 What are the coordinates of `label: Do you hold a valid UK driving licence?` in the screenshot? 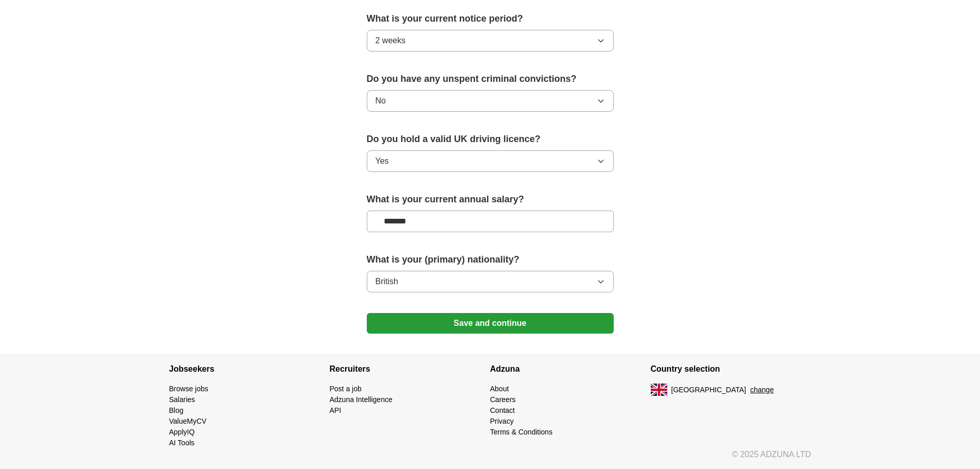 It's located at (490, 139).